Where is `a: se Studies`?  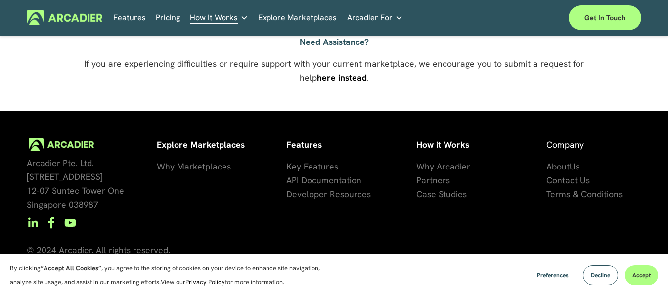
a: se Studies is located at coordinates (447, 194).